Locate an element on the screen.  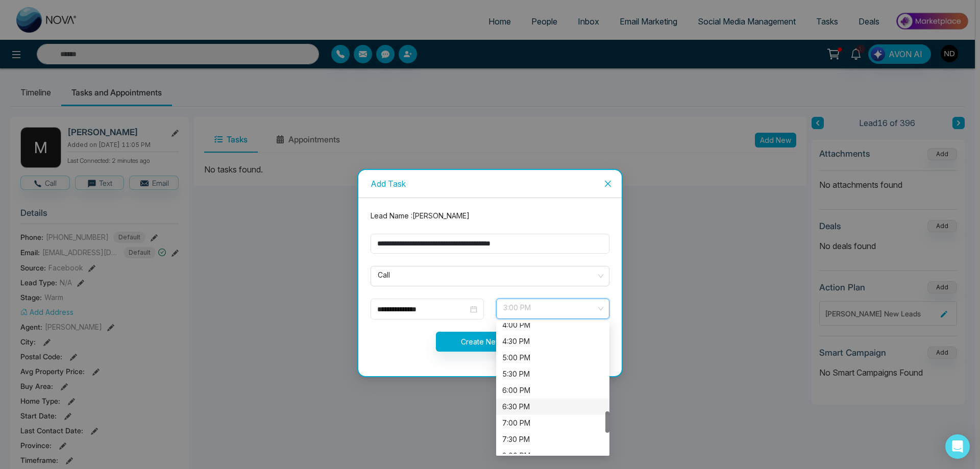
div: 4:00 PM is located at coordinates (553, 325).